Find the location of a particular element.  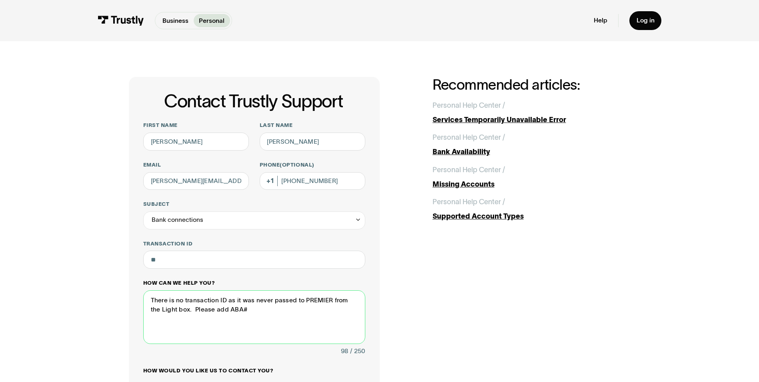

span: (Optional) is located at coordinates (297, 164).